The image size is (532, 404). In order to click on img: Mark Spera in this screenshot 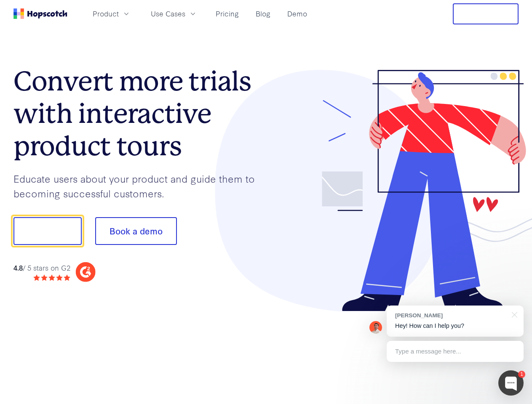, I will do `click(376, 328)`.